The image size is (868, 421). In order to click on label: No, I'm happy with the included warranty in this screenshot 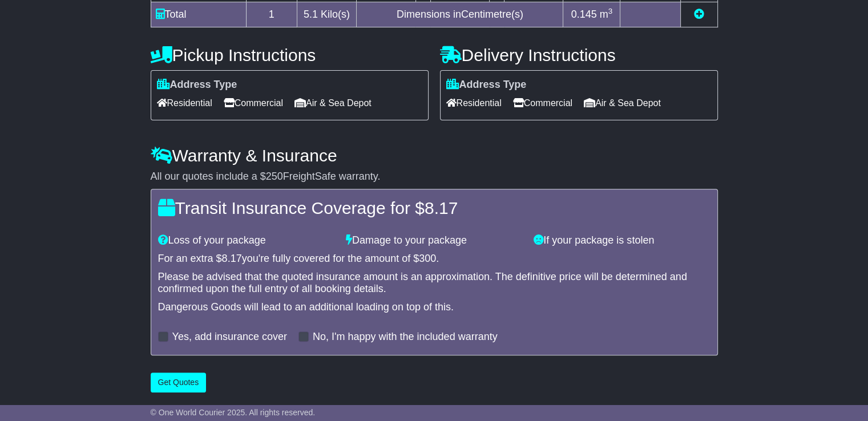, I will do `click(405, 337)`.